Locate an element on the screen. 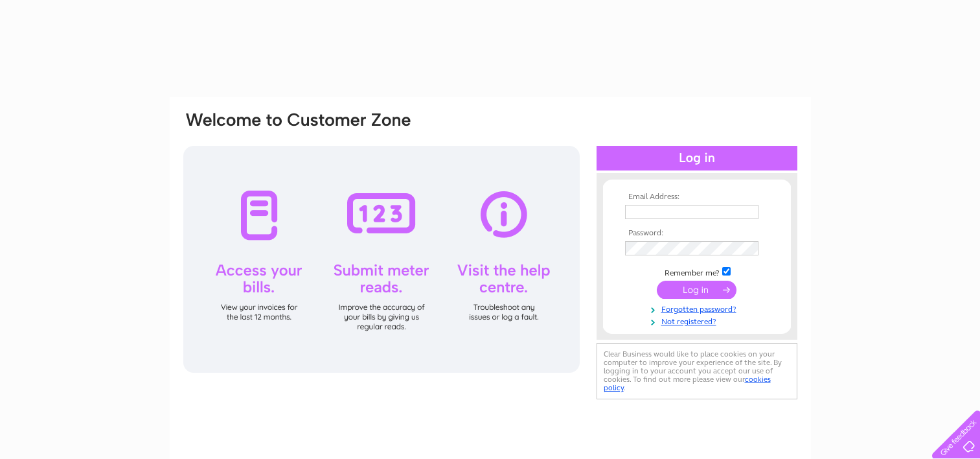 The width and height of the screenshot is (980, 459). a: cookies policy is located at coordinates (687, 383).